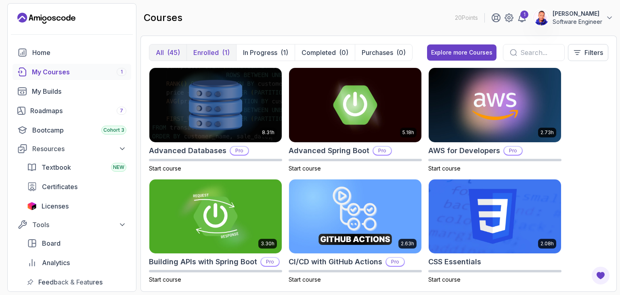 Image resolution: width=620 pixels, height=295 pixels. What do you see at coordinates (383, 52) in the screenshot?
I see `button: Purchases(0)` at bounding box center [383, 52].